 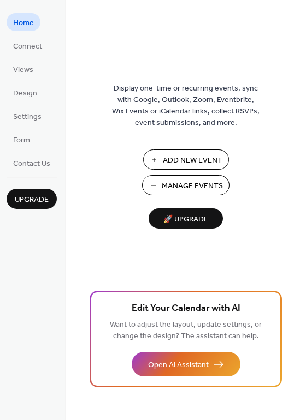 I want to click on span: Manage Events, so click(x=192, y=186).